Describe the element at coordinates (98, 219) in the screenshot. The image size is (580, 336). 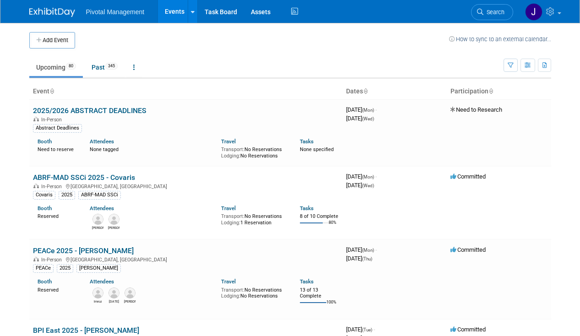
I see `img: Melissa Gabello` at that location.